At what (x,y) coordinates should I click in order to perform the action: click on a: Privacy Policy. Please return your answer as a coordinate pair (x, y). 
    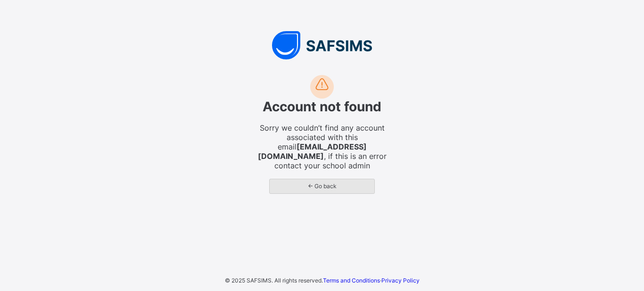
    Looking at the image, I should click on (400, 280).